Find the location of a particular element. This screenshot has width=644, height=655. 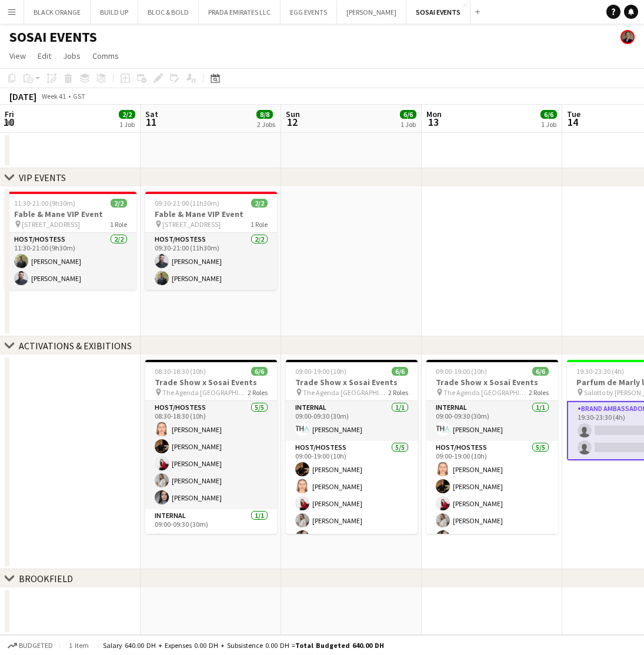

a: Jobs is located at coordinates (72, 56).